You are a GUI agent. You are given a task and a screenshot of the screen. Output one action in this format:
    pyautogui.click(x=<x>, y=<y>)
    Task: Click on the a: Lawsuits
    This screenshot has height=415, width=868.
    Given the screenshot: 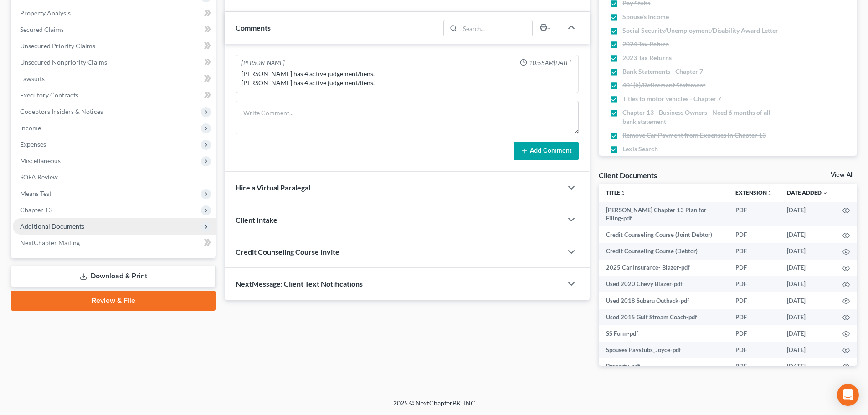 What is the action you would take?
    pyautogui.click(x=114, y=79)
    